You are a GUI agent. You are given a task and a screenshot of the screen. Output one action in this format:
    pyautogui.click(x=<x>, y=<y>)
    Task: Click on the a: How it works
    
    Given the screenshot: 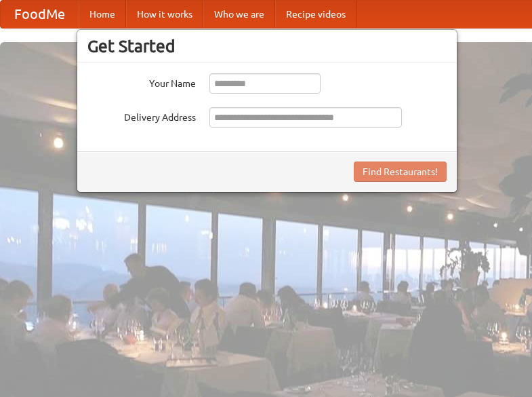 What is the action you would take?
    pyautogui.click(x=165, y=14)
    